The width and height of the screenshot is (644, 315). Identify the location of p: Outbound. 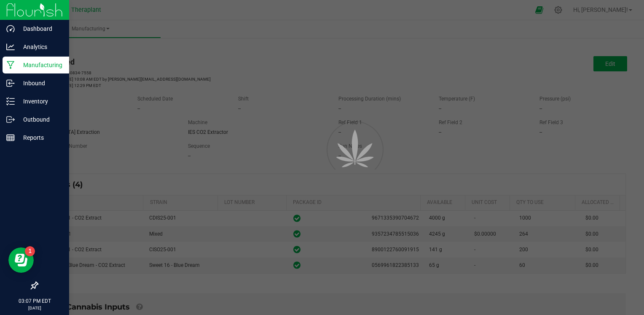
(40, 119).